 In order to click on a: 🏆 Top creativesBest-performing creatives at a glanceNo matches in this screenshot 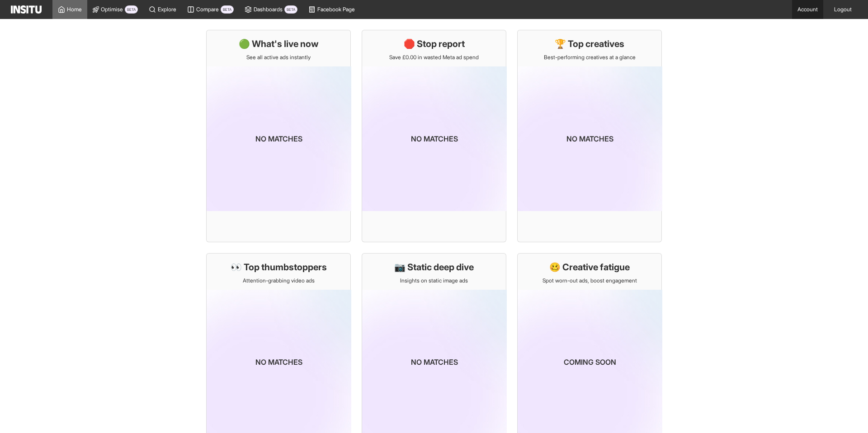, I will do `click(589, 136)`.